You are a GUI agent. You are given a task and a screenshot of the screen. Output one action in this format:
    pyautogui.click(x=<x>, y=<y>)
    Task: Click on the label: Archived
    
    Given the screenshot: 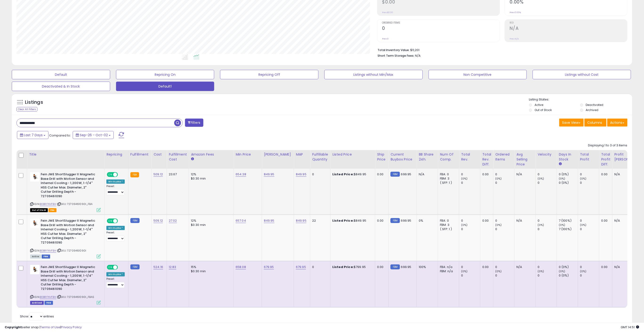 What is the action you would take?
    pyautogui.click(x=592, y=110)
    